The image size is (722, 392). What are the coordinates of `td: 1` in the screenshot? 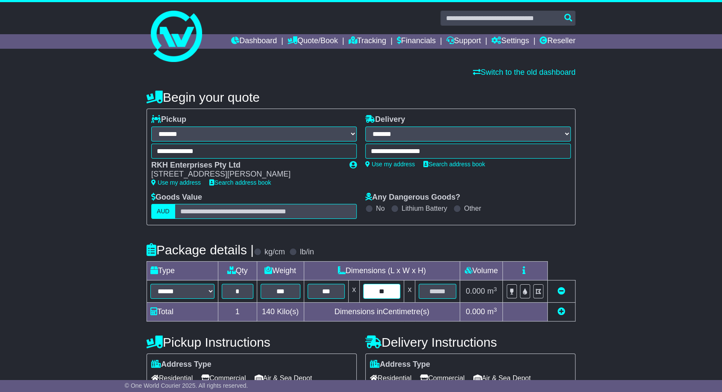 It's located at (238, 312).